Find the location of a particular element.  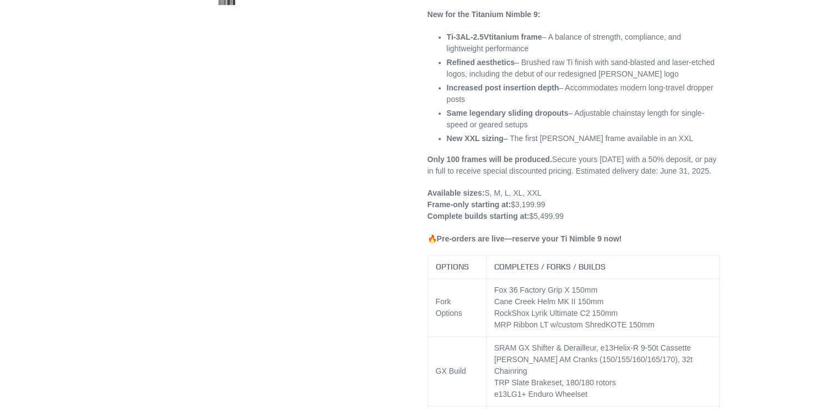

li: – Brushed raw Ti finish with sand-blasted and laser-etched logos, including the debut of our rede... is located at coordinates (583, 68).